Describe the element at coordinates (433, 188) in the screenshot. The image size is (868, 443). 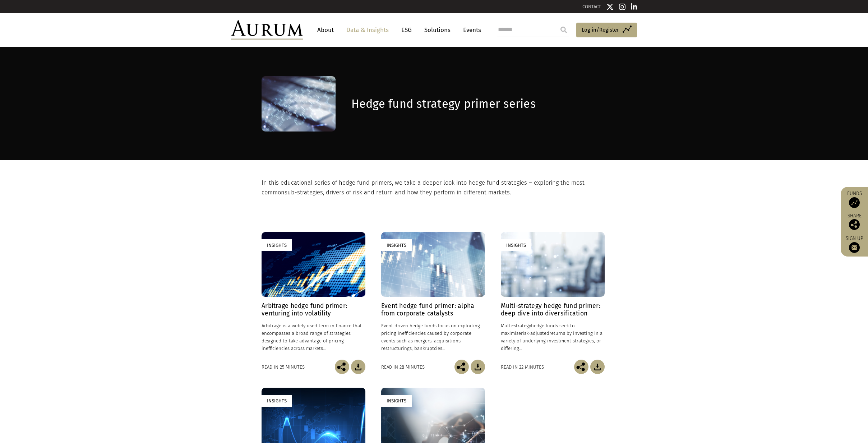
I see `p: In this educational series of hedge fund primers, we take a deeper look into hedge fund strategie...` at that location.